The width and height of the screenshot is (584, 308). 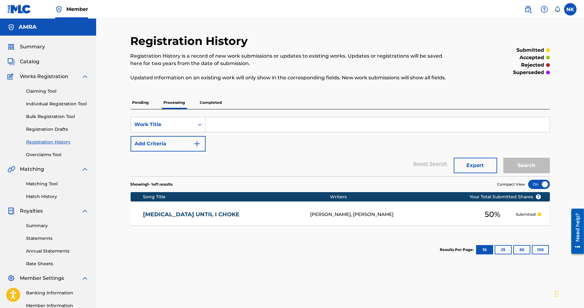 I want to click on p: submitted, so click(x=531, y=50).